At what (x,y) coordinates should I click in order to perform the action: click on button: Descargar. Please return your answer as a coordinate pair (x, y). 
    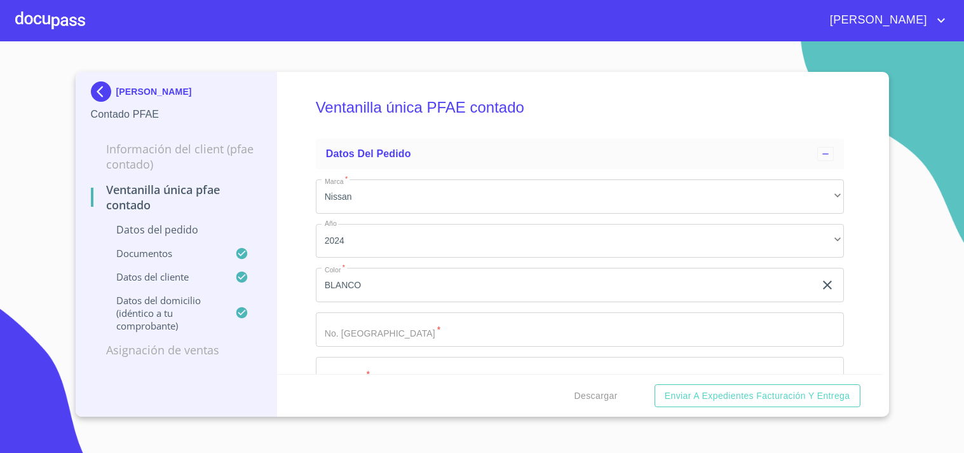
    Looking at the image, I should click on (596, 395).